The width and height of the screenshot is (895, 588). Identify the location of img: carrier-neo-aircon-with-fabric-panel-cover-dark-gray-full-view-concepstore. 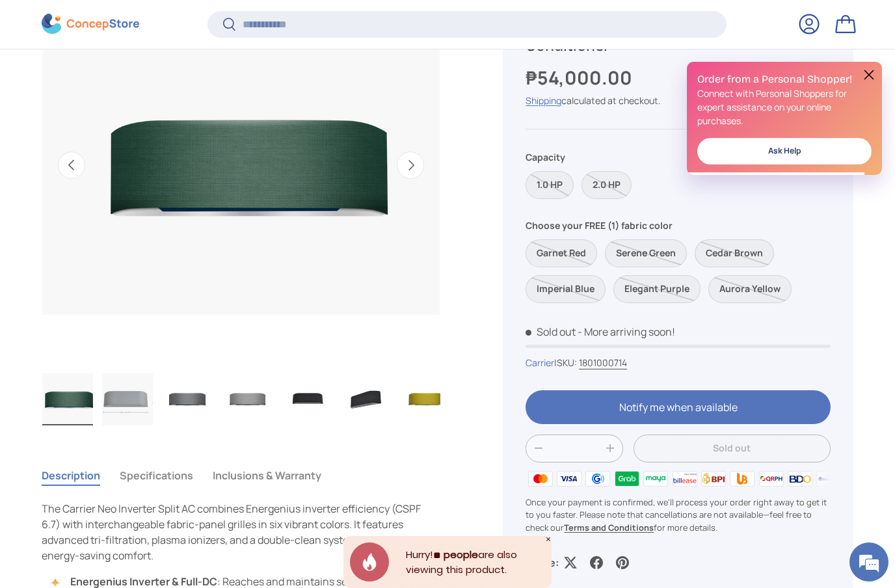
(187, 399).